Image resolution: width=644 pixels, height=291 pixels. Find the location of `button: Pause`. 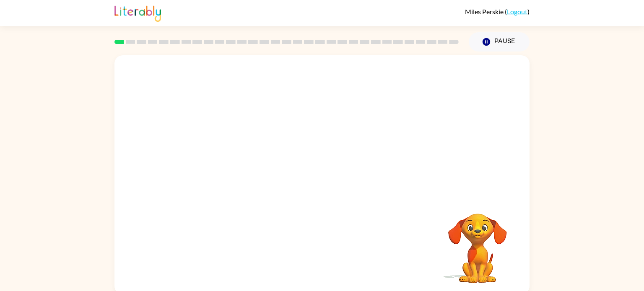

button: Pause is located at coordinates (499, 42).